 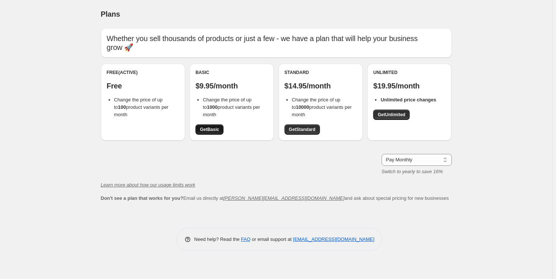 I want to click on span: Plans, so click(x=110, y=14).